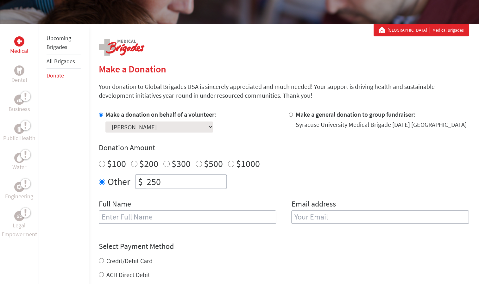 This screenshot has height=284, width=479. Describe the element at coordinates (64, 61) in the screenshot. I see `li: All Brigades` at that location.